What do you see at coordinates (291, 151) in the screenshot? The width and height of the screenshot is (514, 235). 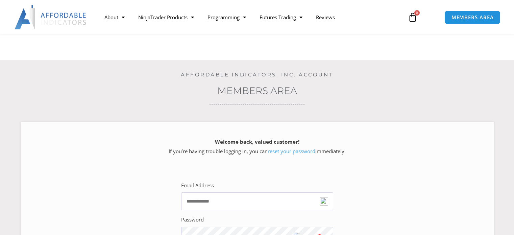 I see `a: reset your password` at bounding box center [291, 151].